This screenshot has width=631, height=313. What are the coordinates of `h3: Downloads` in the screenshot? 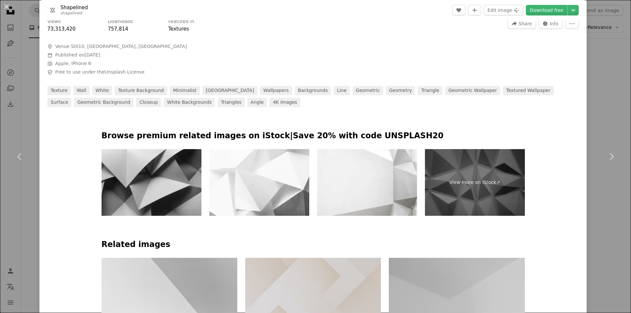 It's located at (120, 22).